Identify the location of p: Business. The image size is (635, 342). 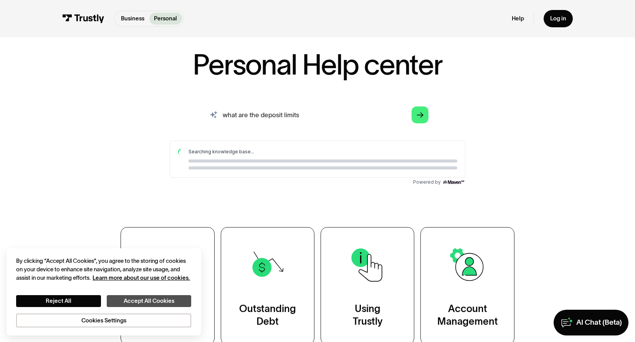
(132, 18).